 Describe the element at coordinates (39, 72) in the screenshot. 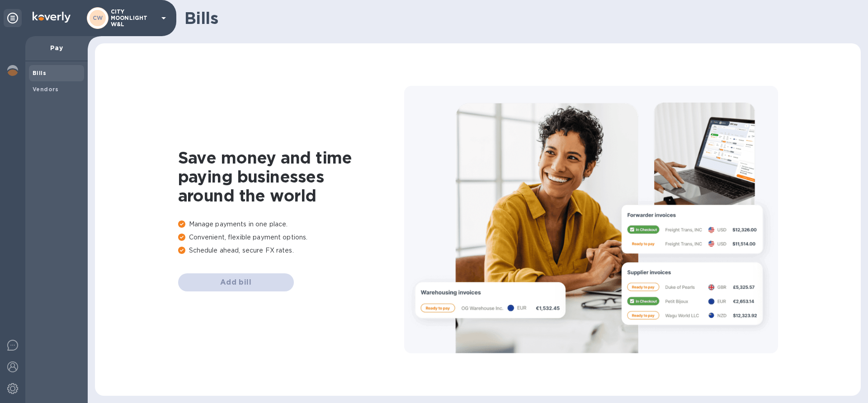

I see `b: Bills` at that location.